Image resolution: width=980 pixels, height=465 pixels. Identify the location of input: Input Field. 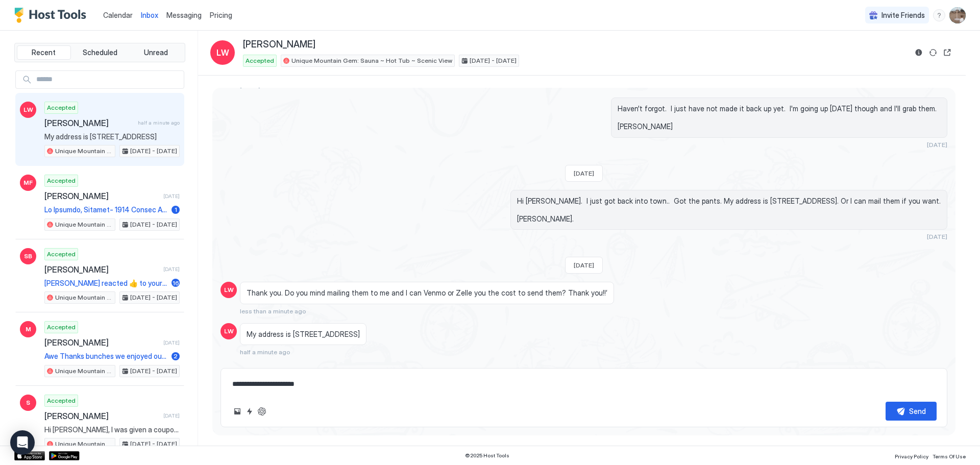
(107, 79).